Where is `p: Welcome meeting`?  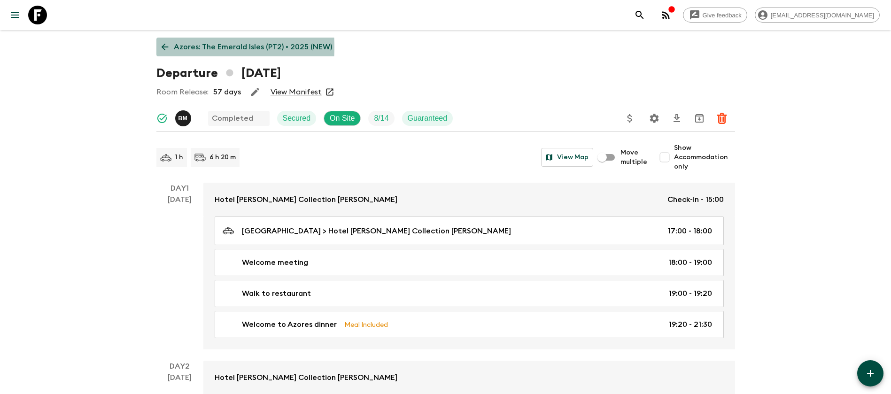
p: Welcome meeting is located at coordinates (275, 263).